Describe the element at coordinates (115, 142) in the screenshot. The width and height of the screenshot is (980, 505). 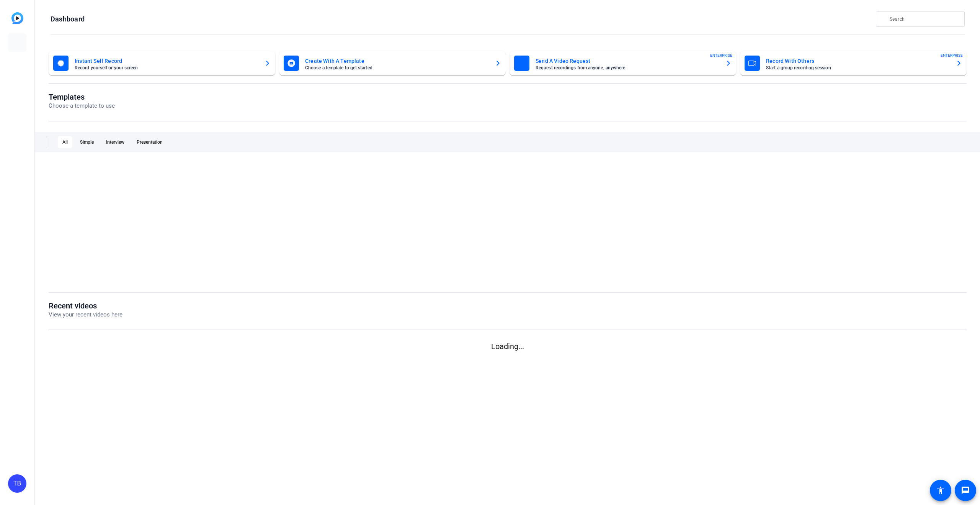
I see `div: Interview` at that location.